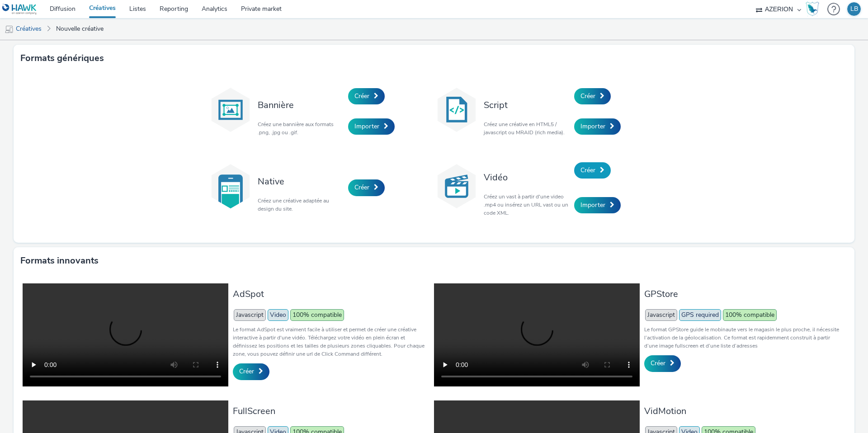 Image resolution: width=868 pixels, height=433 pixels. Describe the element at coordinates (59, 261) in the screenshot. I see `h3: Formats innovants` at that location.